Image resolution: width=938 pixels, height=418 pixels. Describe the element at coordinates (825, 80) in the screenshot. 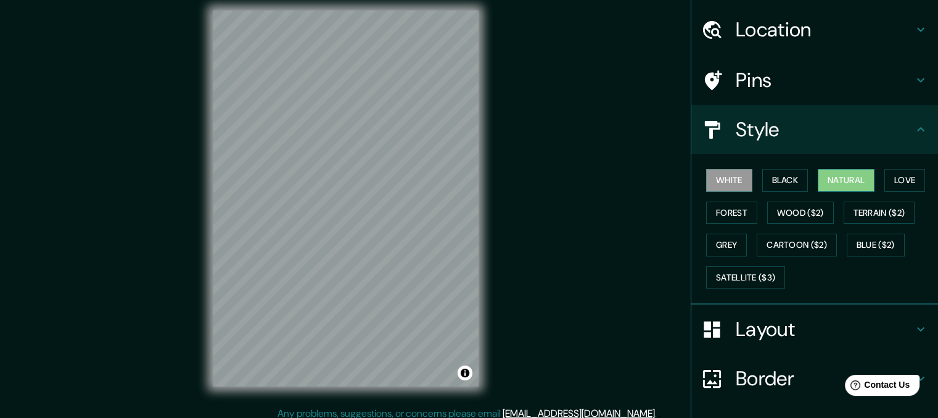

I see `h4: Pins` at that location.